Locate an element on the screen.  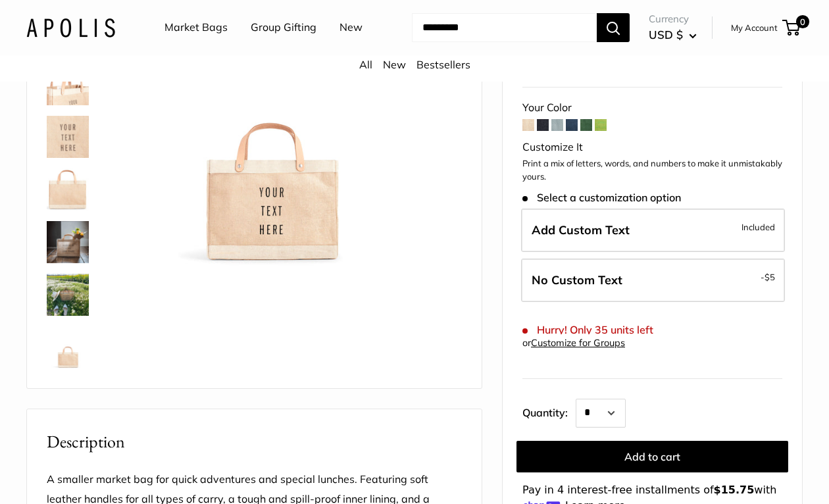
div: or is located at coordinates (573, 343).